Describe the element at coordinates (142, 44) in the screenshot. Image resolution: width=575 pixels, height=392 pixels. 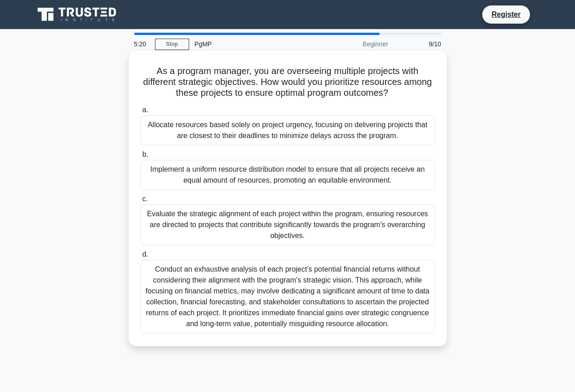
I see `div: 5:20` at that location.